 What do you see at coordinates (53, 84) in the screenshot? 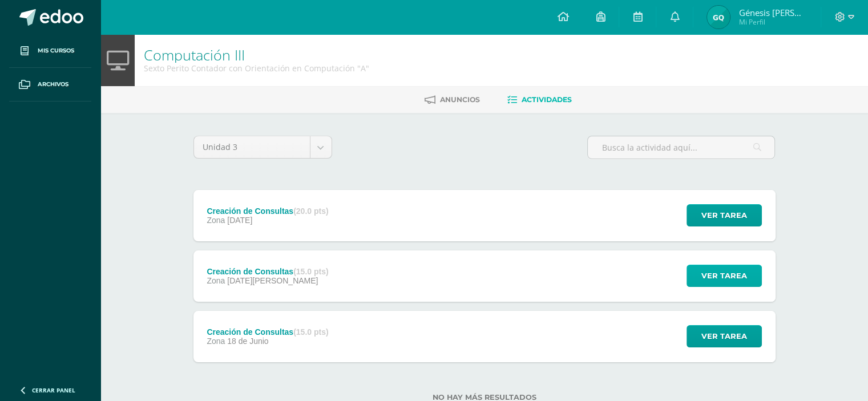
I see `span: Archivos` at bounding box center [53, 84].